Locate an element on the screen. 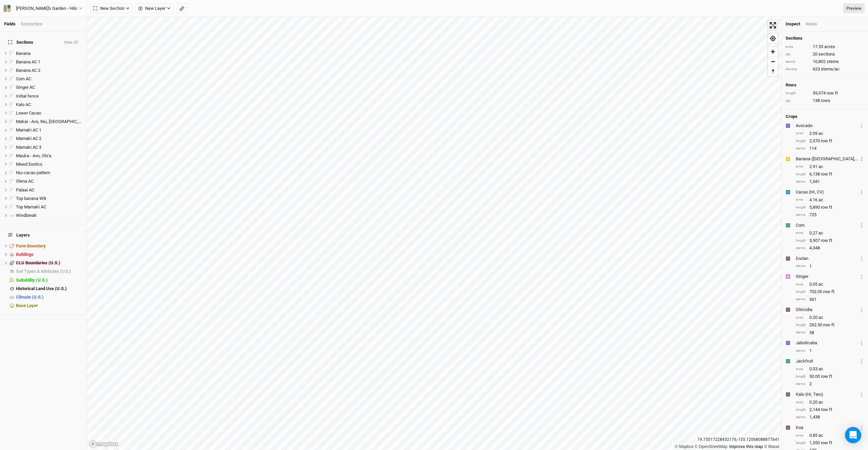 Image resolution: width=868 pixels, height=450 pixels. span: Corn AC is located at coordinates (23, 78).